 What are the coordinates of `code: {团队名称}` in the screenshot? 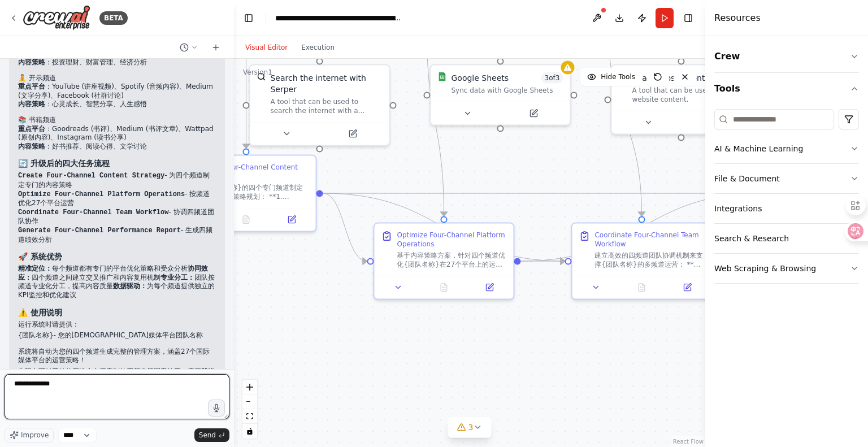 It's located at (36, 335).